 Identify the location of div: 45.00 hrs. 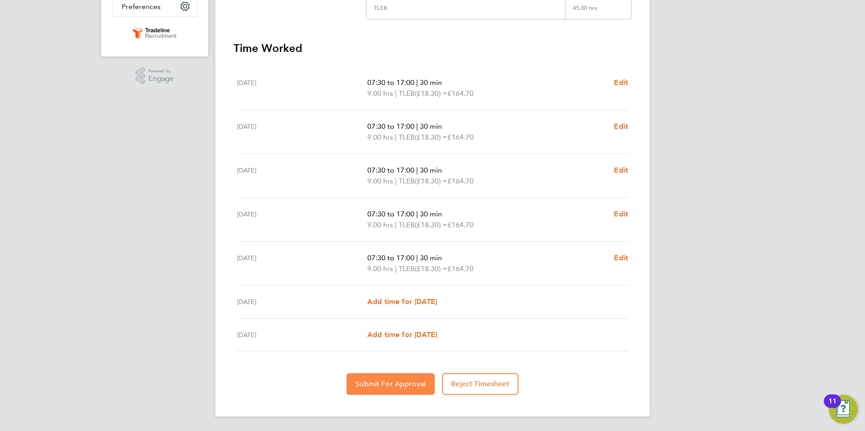
(598, 12).